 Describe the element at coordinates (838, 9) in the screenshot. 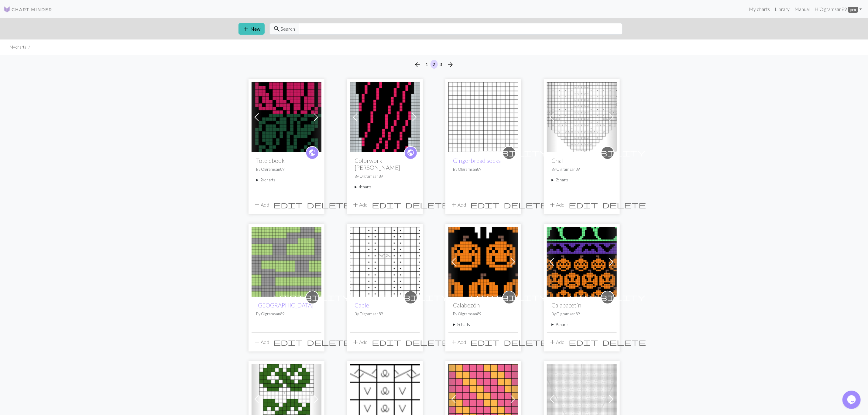

I see `a: HiOlgramsan89 pro` at that location.